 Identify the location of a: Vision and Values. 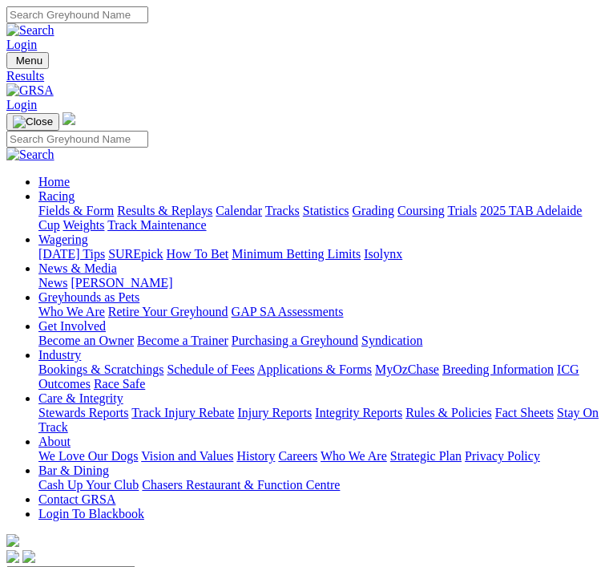
(187, 455).